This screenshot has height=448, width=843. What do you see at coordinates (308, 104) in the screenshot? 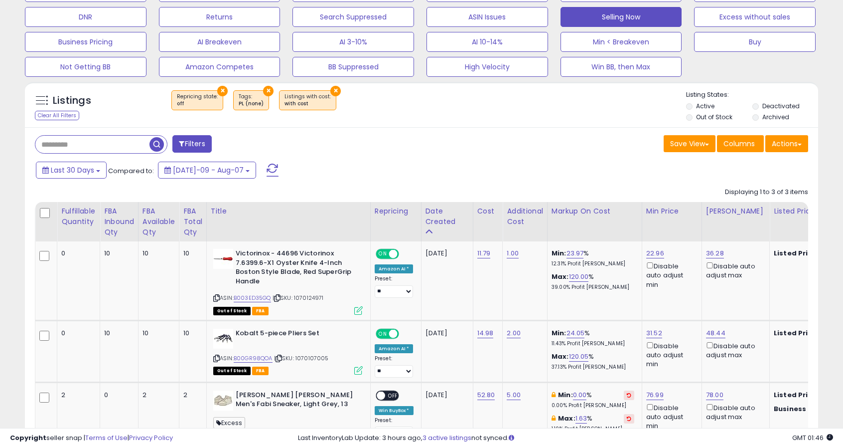
I see `div: with cost` at bounding box center [308, 104].